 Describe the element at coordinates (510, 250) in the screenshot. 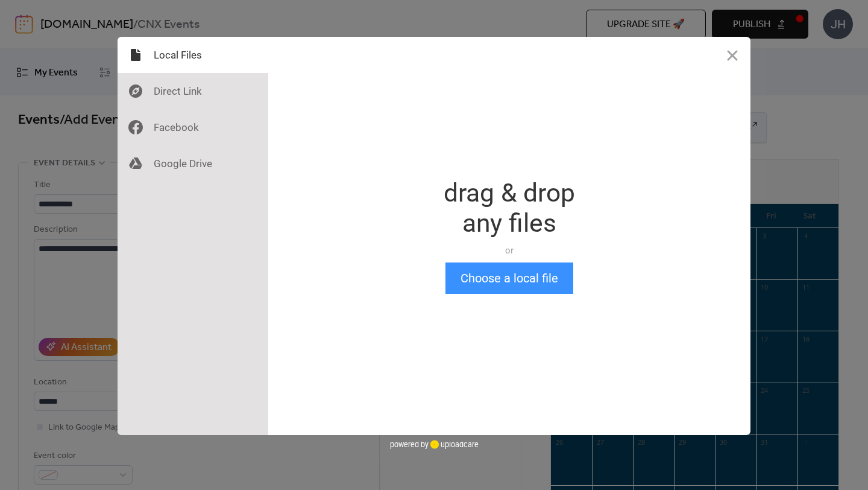

I see `div: or` at that location.